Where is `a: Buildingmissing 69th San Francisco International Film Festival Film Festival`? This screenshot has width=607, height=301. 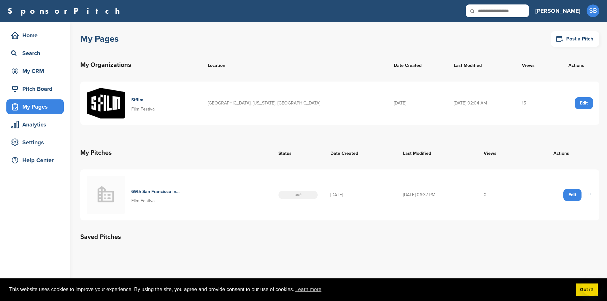 a: Buildingmissing 69th San Francisco International Film Festival Film Festival is located at coordinates (176, 195).